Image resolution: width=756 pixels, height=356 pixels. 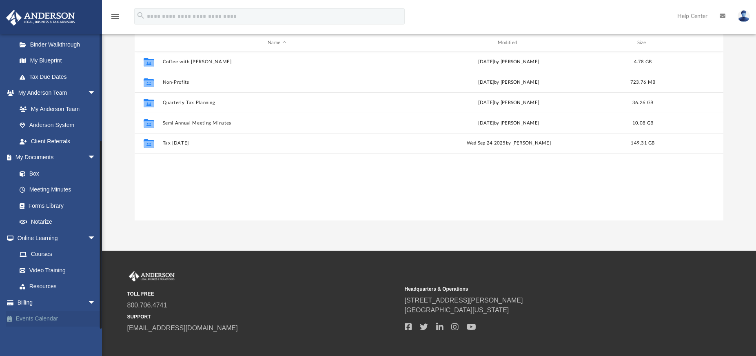 What do you see at coordinates (276, 43) in the screenshot?
I see `div: Name` at bounding box center [276, 43].